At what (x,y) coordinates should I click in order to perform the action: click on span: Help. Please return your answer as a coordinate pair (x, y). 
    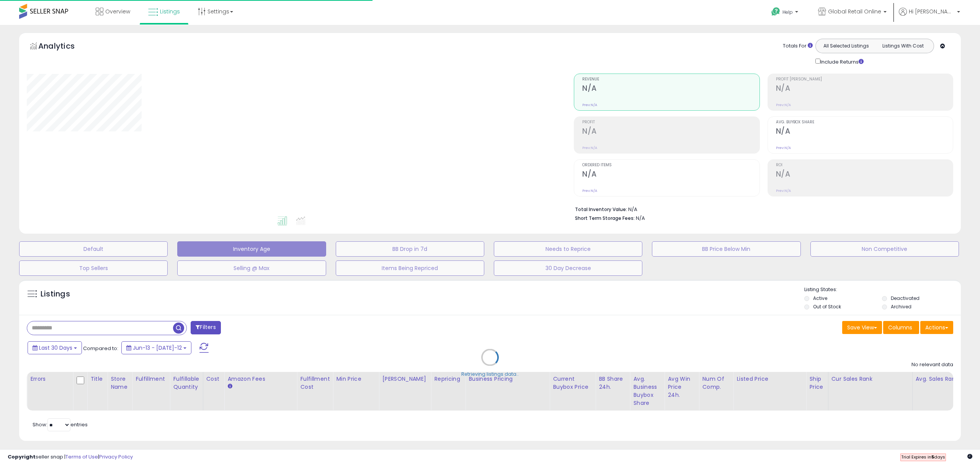
    Looking at the image, I should click on (788, 12).